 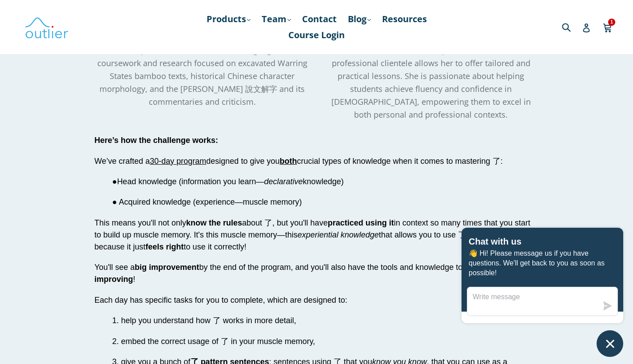 I want to click on input: Search, so click(x=572, y=27).